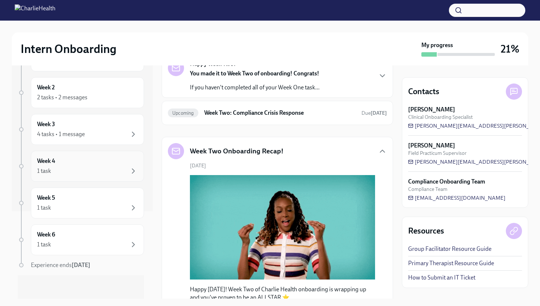 The image size is (540, 306). I want to click on span: Upcoming, so click(183, 113).